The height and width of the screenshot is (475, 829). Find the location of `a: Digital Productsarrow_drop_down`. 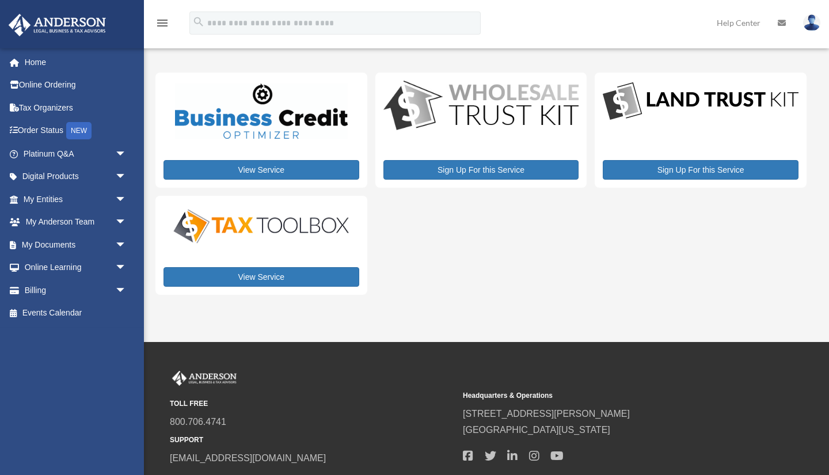

a: Digital Productsarrow_drop_down is located at coordinates (73, 177).